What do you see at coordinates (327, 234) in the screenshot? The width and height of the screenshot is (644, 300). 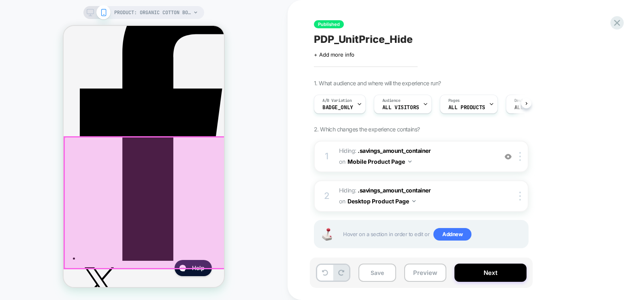 I see `img: Joystick` at bounding box center [327, 234].